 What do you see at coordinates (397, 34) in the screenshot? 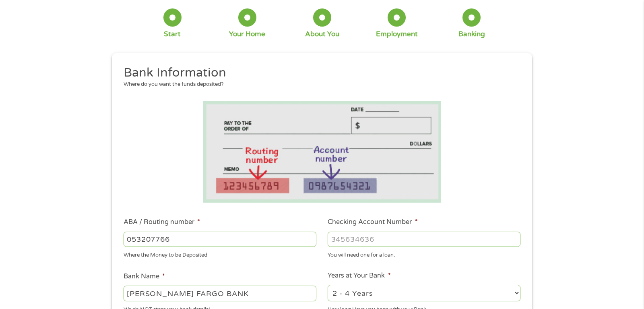
I see `div: Employment` at bounding box center [397, 34].